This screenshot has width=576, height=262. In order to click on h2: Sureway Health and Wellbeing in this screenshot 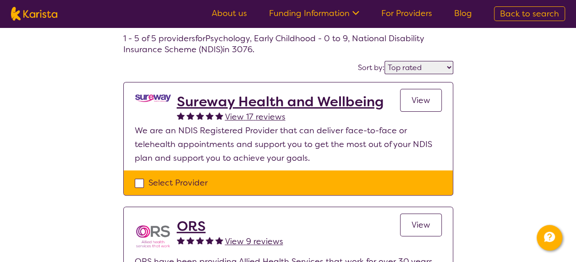, I will do `click(280, 102)`.